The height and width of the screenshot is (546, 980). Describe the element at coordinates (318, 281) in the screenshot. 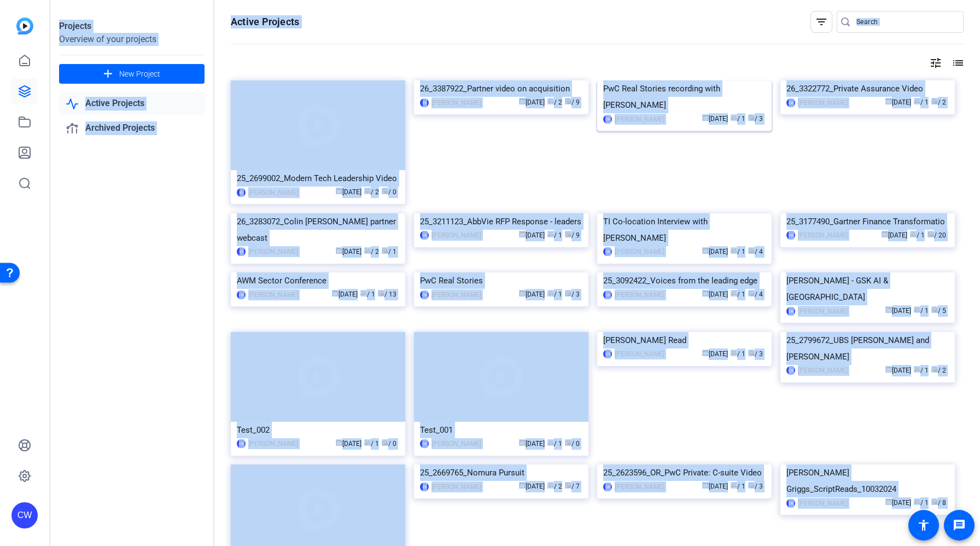

I see `div: AWM Sector Conference` at that location.